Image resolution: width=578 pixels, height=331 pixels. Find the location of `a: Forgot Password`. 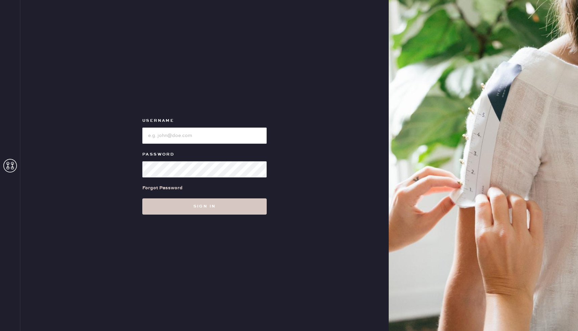

a: Forgot Password is located at coordinates (162, 188).